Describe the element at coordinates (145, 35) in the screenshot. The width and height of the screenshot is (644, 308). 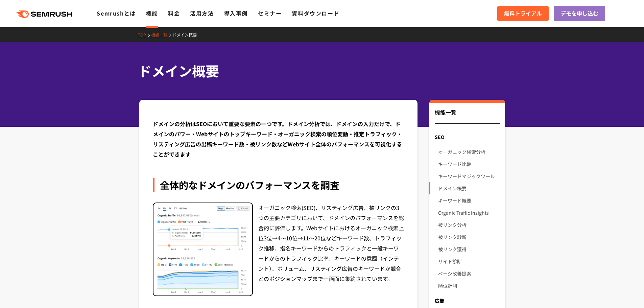
I see `a: TOP` at that location.